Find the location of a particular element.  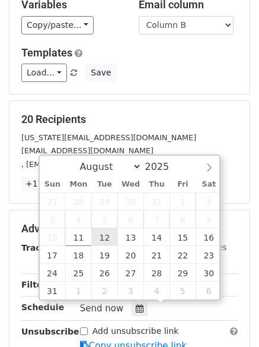

span: July 29, 2025 is located at coordinates (104, 201).